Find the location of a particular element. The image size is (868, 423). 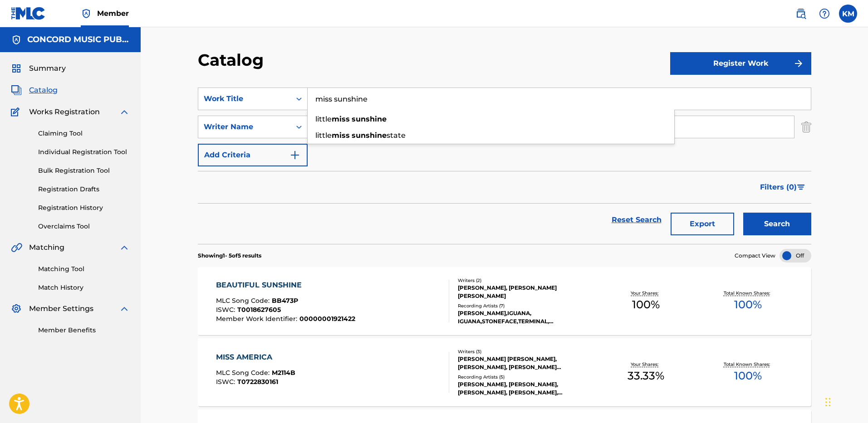

div: Recording Artists ( 7 ) is located at coordinates (526, 306).